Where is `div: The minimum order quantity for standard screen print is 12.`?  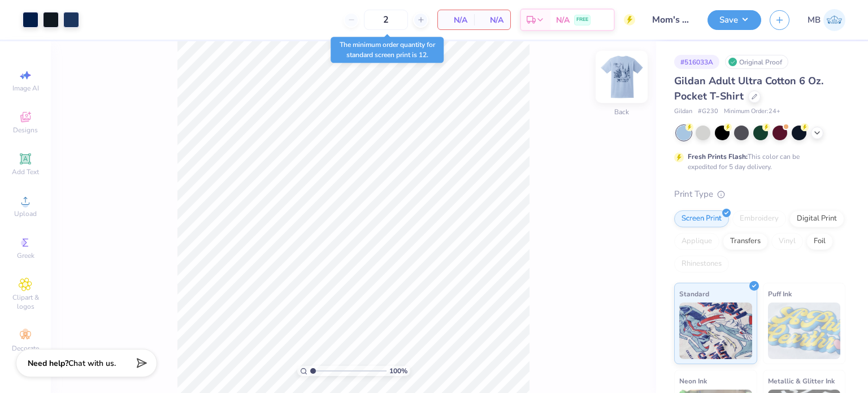 div: The minimum order quantity for standard screen print is 12. is located at coordinates (387, 50).